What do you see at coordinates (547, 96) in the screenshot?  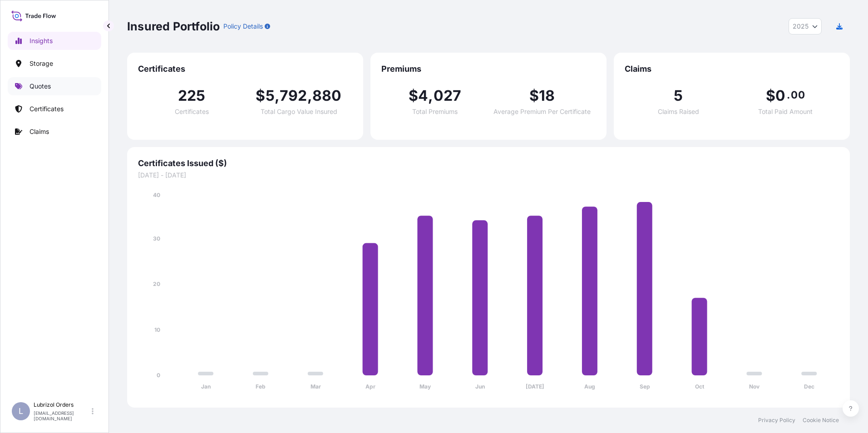 I see `span: 18` at bounding box center [547, 96].